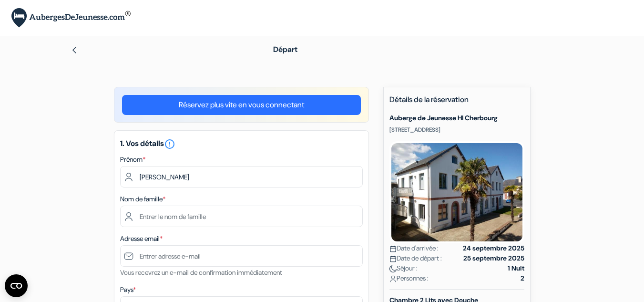 This screenshot has height=302, width=644. I want to click on span: Personnes :, so click(409, 278).